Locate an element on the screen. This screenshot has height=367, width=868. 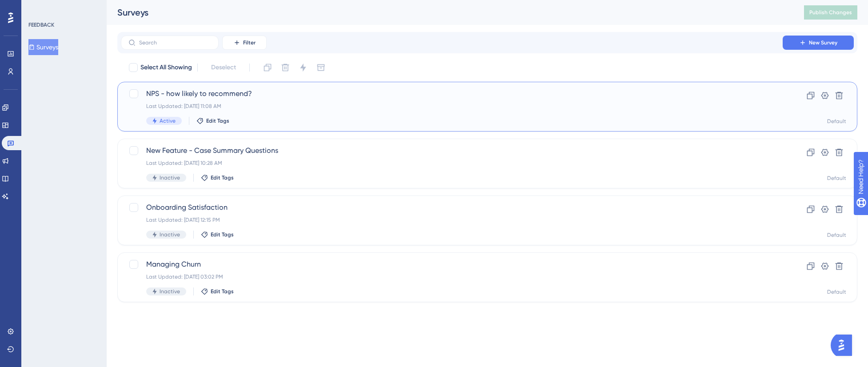
span: Onboarding Satisfaction is located at coordinates (452, 208).